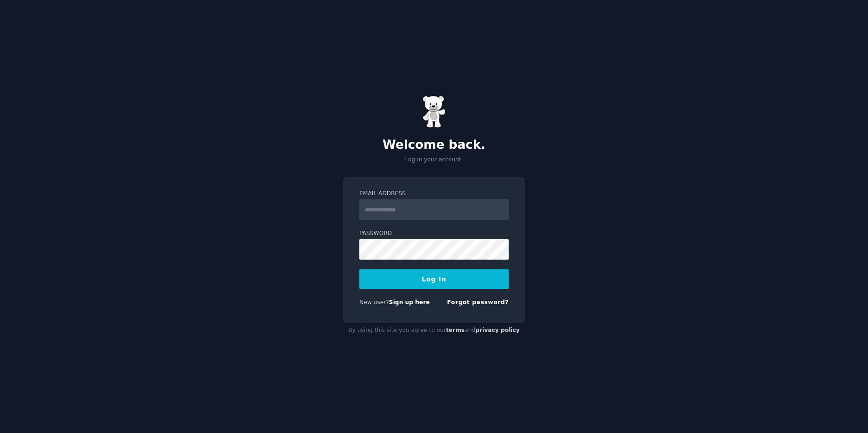  Describe the element at coordinates (434, 233) in the screenshot. I see `label: Password` at that location.